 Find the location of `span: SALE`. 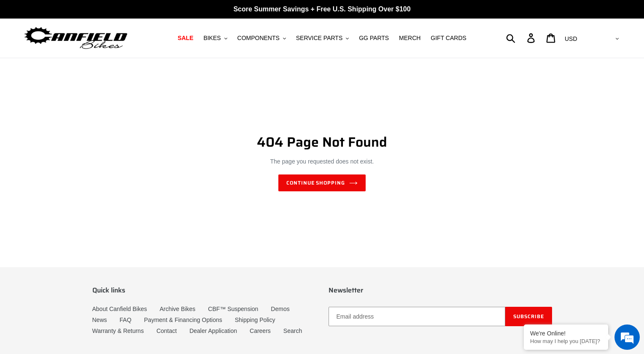

span: SALE is located at coordinates (185, 38).